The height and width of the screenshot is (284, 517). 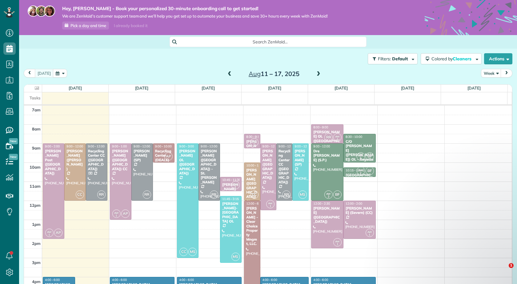 What do you see at coordinates (86, 26) in the screenshot?
I see `a: Pick a day and time` at bounding box center [86, 26].